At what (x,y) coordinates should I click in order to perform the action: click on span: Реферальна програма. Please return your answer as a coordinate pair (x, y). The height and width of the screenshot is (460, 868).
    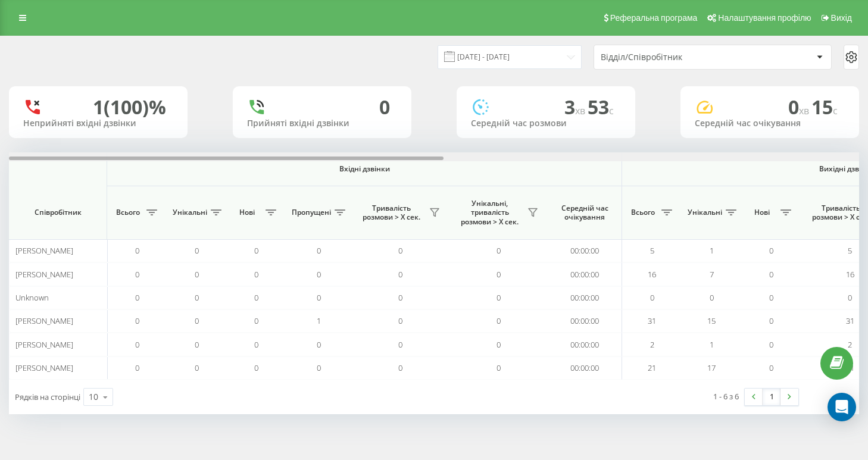
    Looking at the image, I should click on (654, 18).